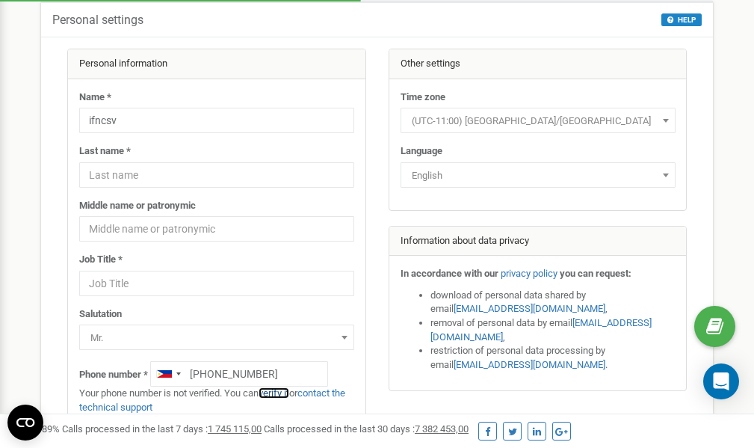  Describe the element at coordinates (217, 175) in the screenshot. I see `input: Last name` at that location.